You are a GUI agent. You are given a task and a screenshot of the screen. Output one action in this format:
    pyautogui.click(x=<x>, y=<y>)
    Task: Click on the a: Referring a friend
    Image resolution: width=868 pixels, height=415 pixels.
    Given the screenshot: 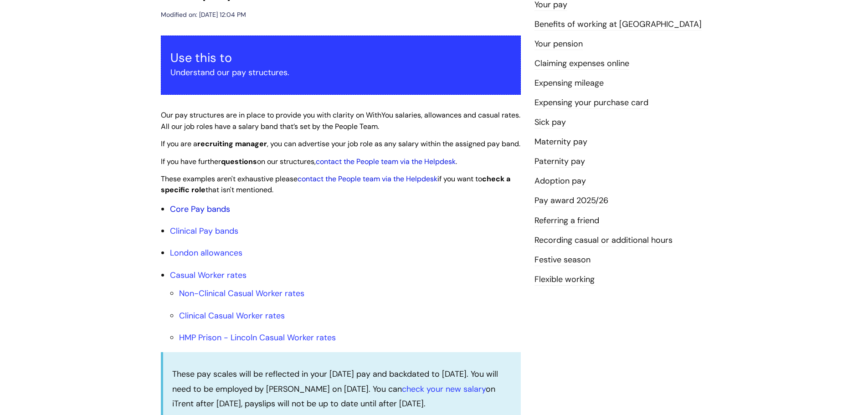 What is the action you would take?
    pyautogui.click(x=567, y=221)
    